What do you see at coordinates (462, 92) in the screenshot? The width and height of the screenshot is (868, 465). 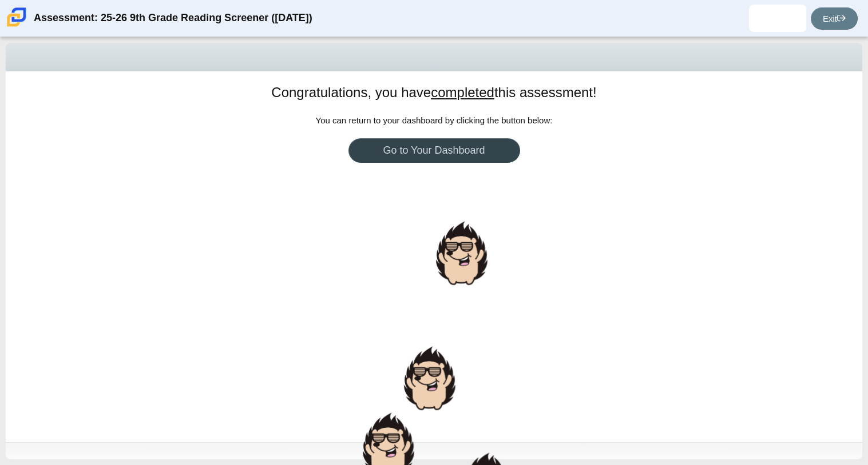 I see `u: completed` at bounding box center [462, 92].